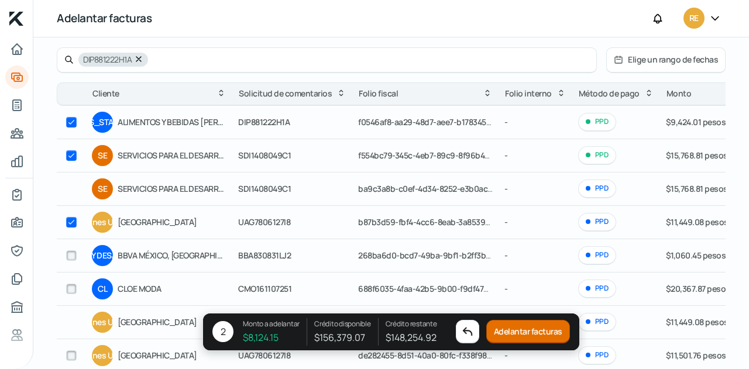 This screenshot has height=369, width=749. What do you see at coordinates (17, 307) in the screenshot?
I see `a: Oficina de crédito` at bounding box center [17, 307].